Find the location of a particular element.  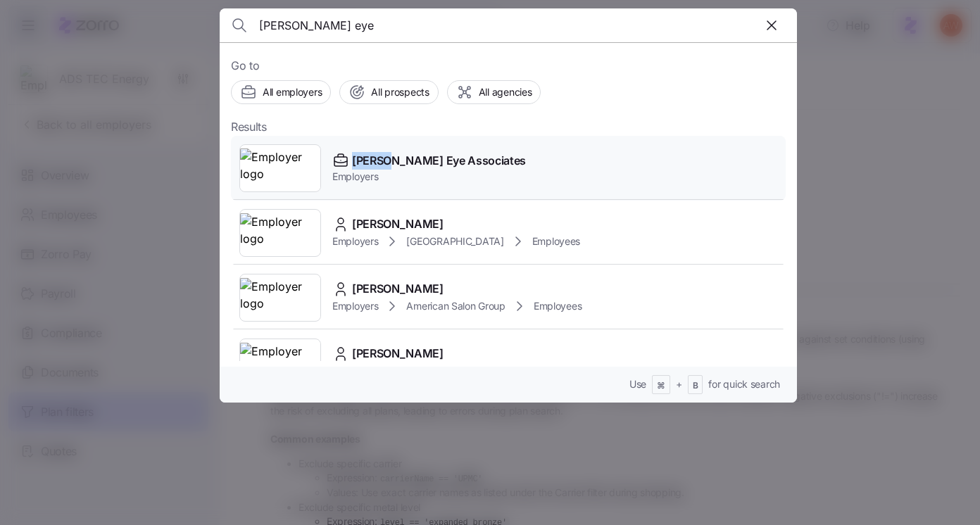

span: B is located at coordinates (696, 386).